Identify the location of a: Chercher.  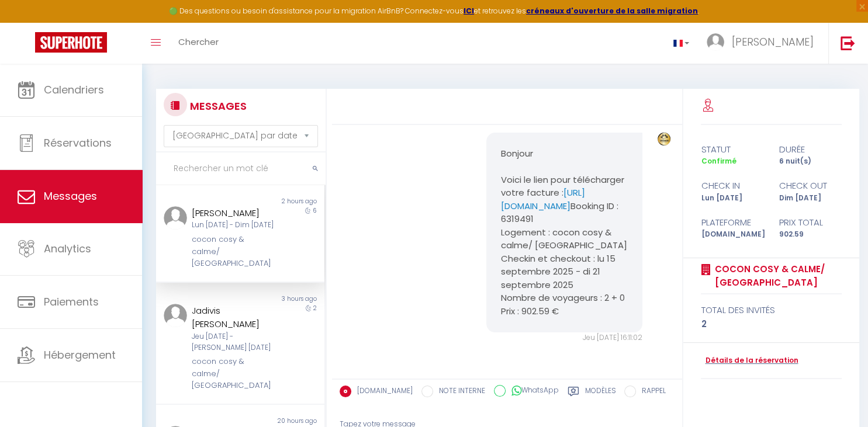
(198, 43).